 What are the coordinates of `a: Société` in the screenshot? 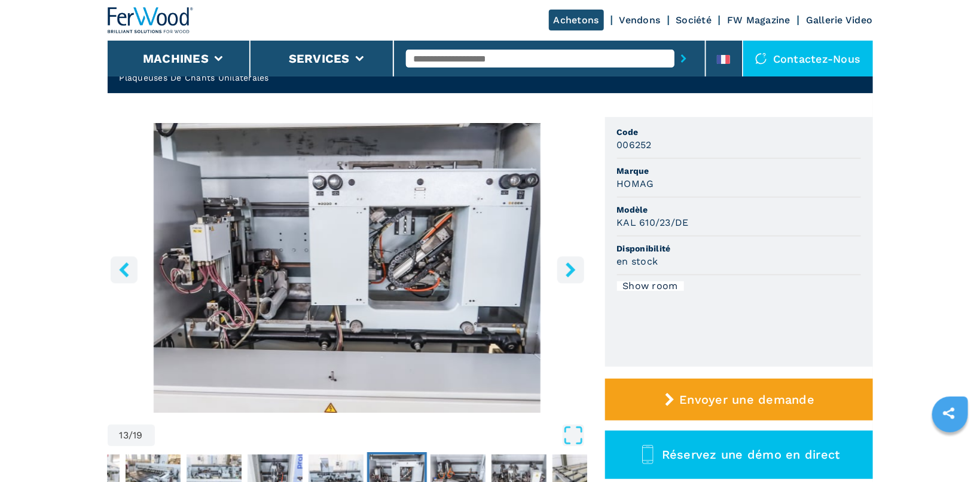 It's located at (694, 19).